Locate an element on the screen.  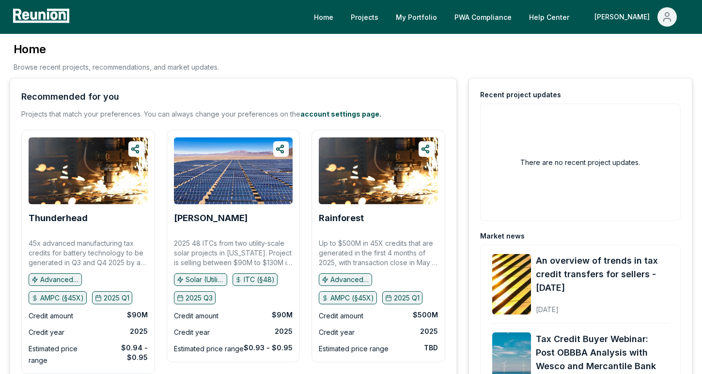
div: $0.94 - $0.95 is located at coordinates (123, 353).